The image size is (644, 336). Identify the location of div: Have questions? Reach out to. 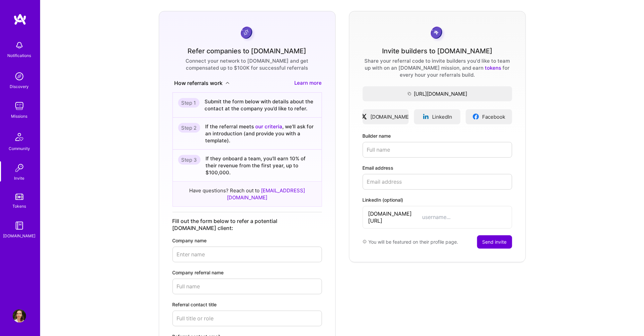
(247, 194).